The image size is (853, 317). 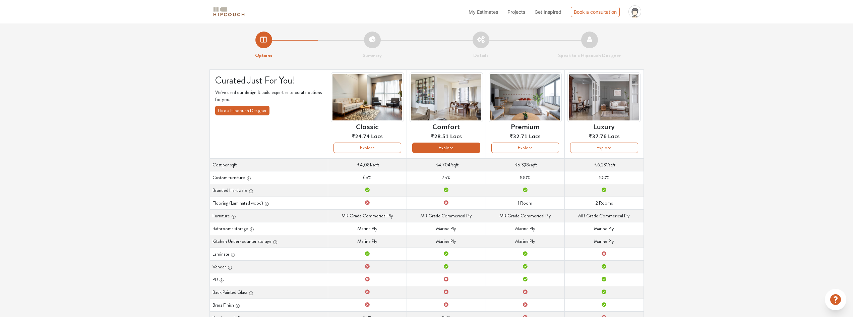 What do you see at coordinates (604, 203) in the screenshot?
I see `td: 2 Rooms` at bounding box center [604, 203].